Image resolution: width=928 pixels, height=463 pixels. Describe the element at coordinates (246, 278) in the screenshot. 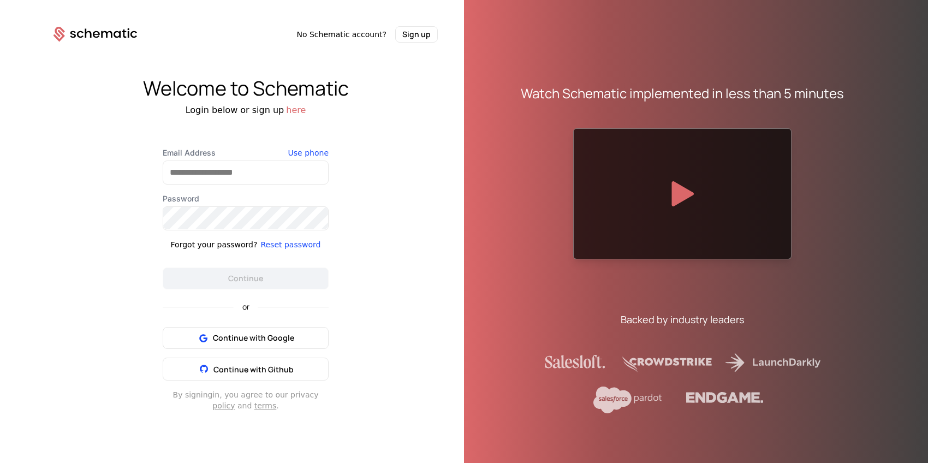

I see `button: Continue` at that location.